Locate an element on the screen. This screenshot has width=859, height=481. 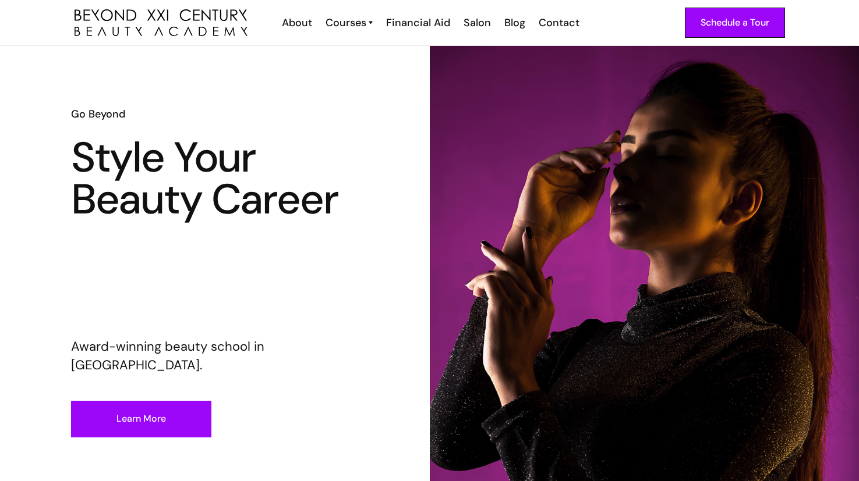
a: About is located at coordinates (296, 23).